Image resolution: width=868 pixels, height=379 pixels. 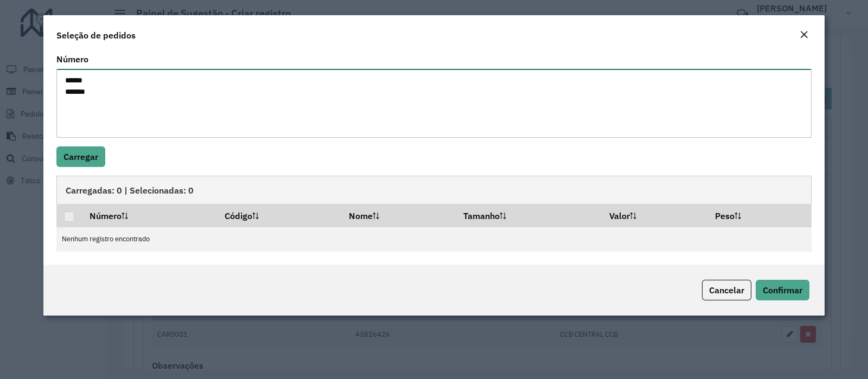 I want to click on td: Nenhum registro encontrado, so click(x=434, y=239).